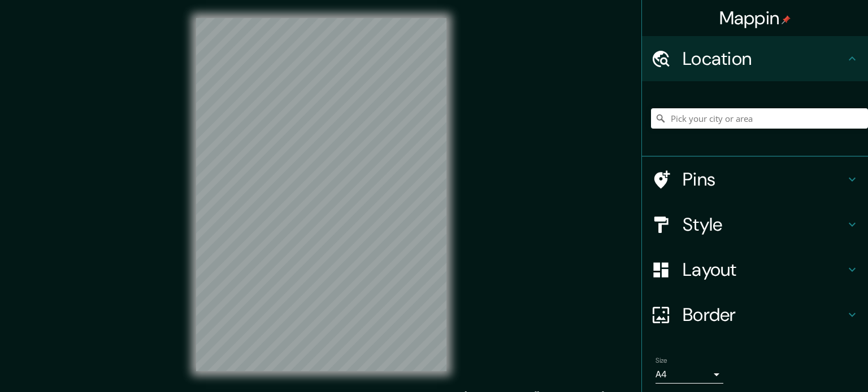 The image size is (868, 392). Describe the element at coordinates (755, 269) in the screenshot. I see `div: Layout` at that location.